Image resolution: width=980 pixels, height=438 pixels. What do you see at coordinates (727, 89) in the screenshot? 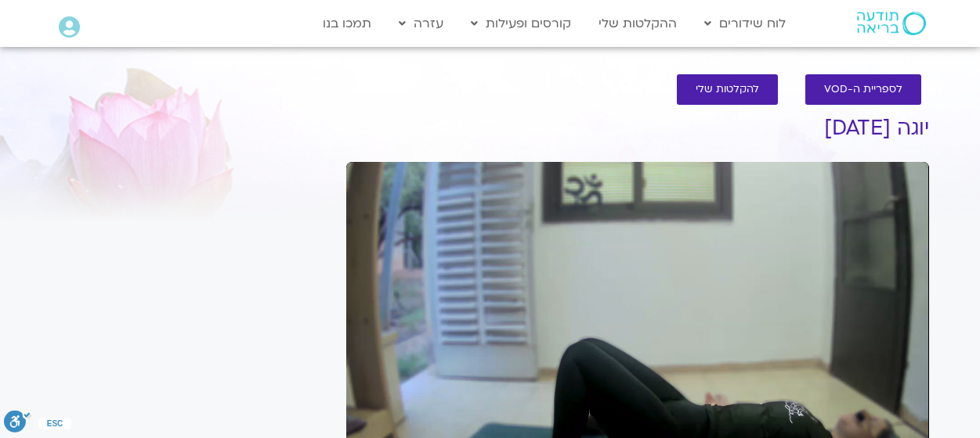
I see `span: להקלטות שלי` at bounding box center [727, 89].